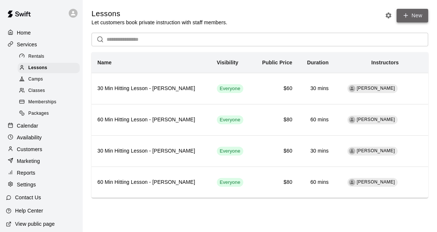  What do you see at coordinates (48, 57) in the screenshot?
I see `div: Rentals` at bounding box center [48, 57].